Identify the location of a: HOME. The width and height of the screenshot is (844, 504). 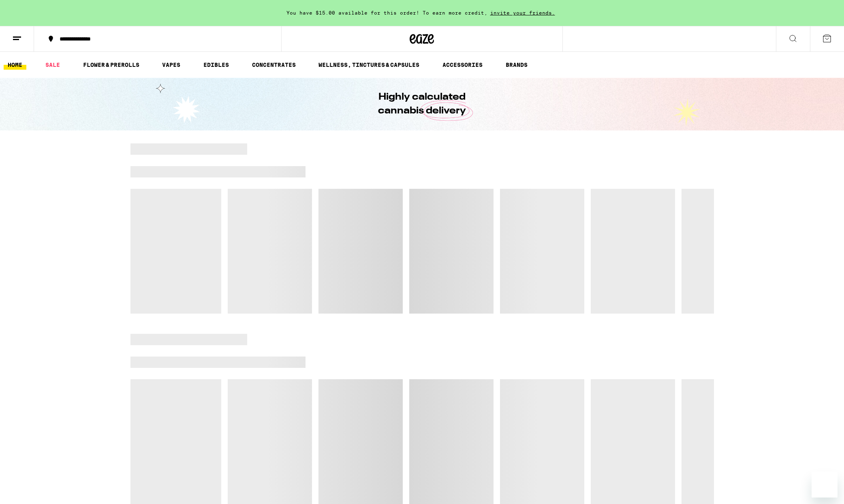
(15, 65).